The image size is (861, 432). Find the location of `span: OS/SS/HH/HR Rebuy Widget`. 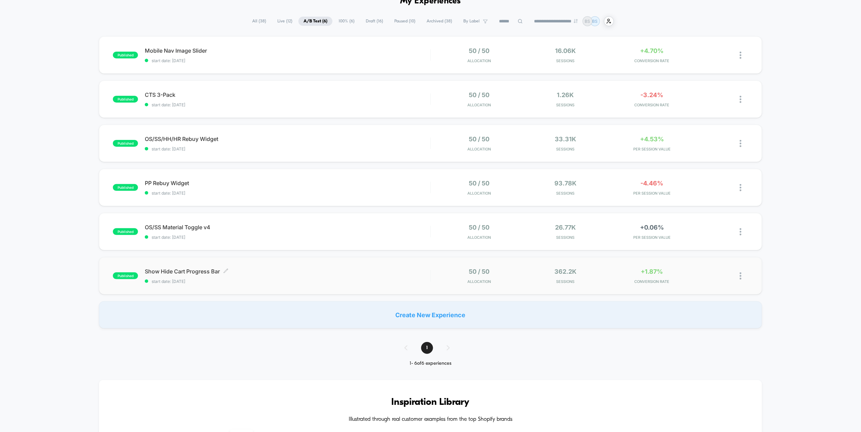

span: OS/SS/HH/HR Rebuy Widget is located at coordinates (287, 139).